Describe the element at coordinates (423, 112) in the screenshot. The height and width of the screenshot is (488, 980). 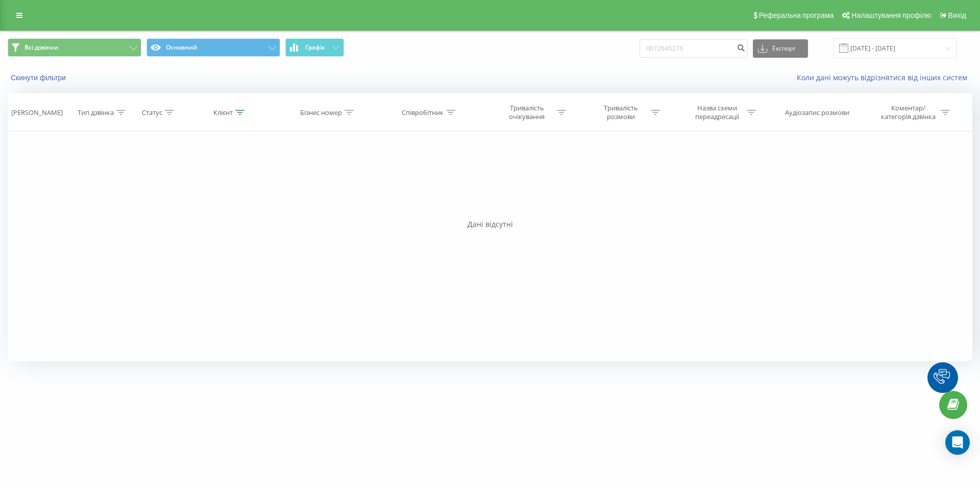
I see `div: Співробітник` at that location.